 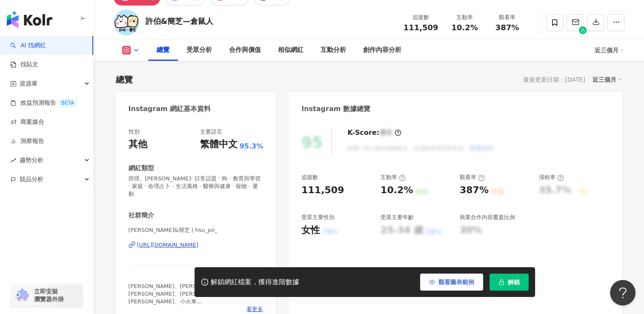 What do you see at coordinates (311, 230) in the screenshot?
I see `div: 女性` at bounding box center [311, 230].